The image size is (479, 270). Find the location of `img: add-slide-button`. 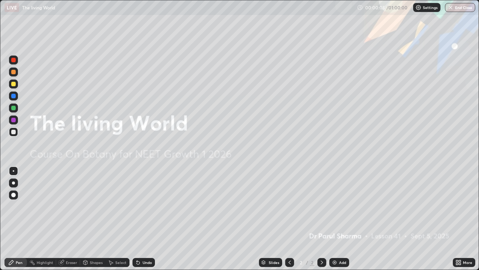

img: add-slide-button is located at coordinates (335, 262).